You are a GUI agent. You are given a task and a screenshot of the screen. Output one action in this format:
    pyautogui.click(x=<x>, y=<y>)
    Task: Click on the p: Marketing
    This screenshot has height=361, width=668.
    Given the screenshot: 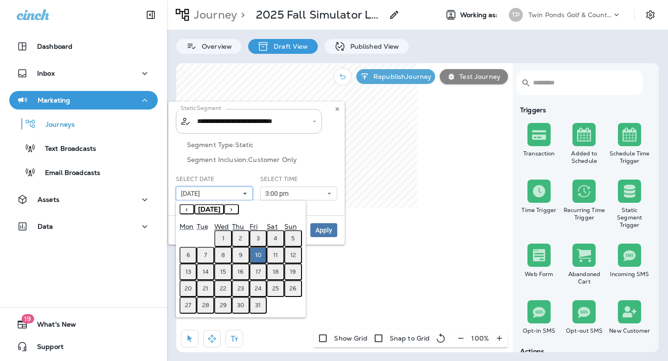 What is the action you would take?
    pyautogui.click(x=54, y=100)
    